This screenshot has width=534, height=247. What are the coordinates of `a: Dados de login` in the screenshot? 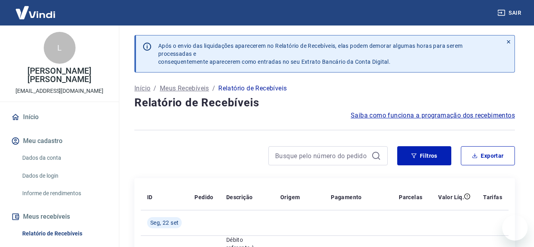 It's located at (64, 175).